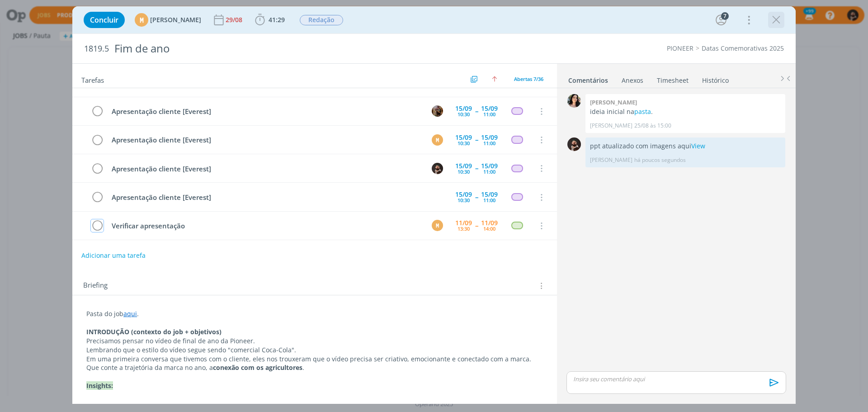 The image size is (868, 412). I want to click on p: ppt atualizado com imagens aqui, so click(685, 146).